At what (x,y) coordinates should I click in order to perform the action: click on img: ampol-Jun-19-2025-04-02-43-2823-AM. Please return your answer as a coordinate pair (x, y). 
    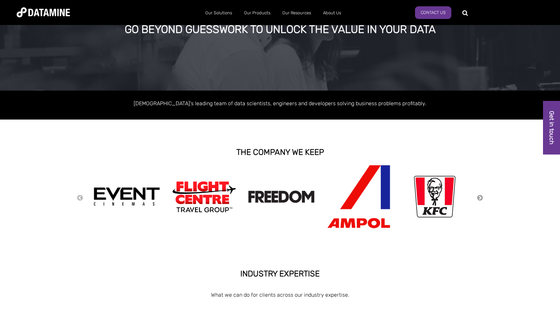
    Looking at the image, I should click on (359, 197).